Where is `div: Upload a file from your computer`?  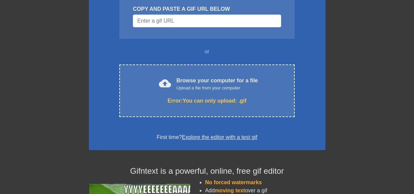 div: Upload a file from your computer is located at coordinates (217, 88).